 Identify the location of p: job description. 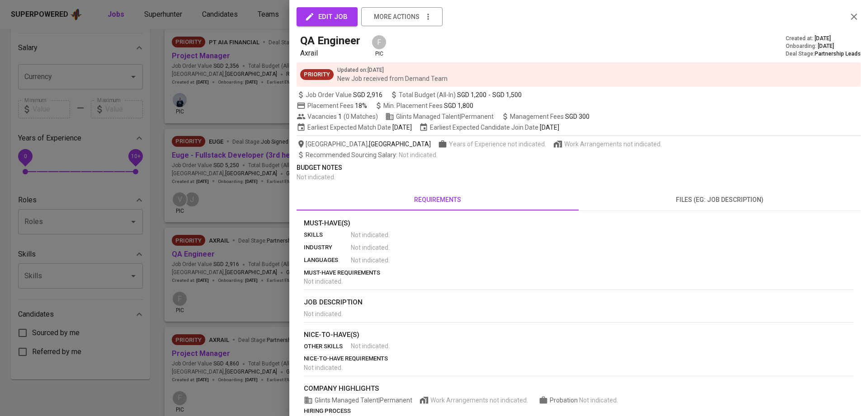
(578, 302).